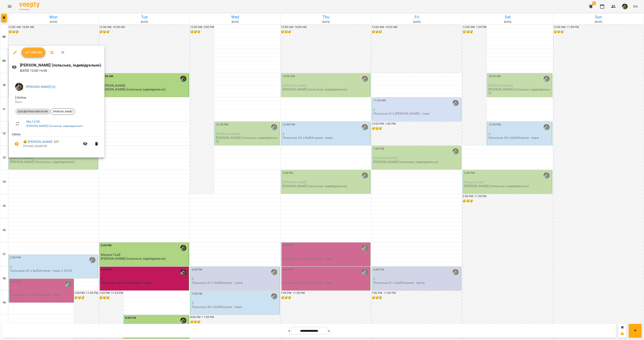  Describe the element at coordinates (21, 98) in the screenshot. I see `span: - Online` at that location.